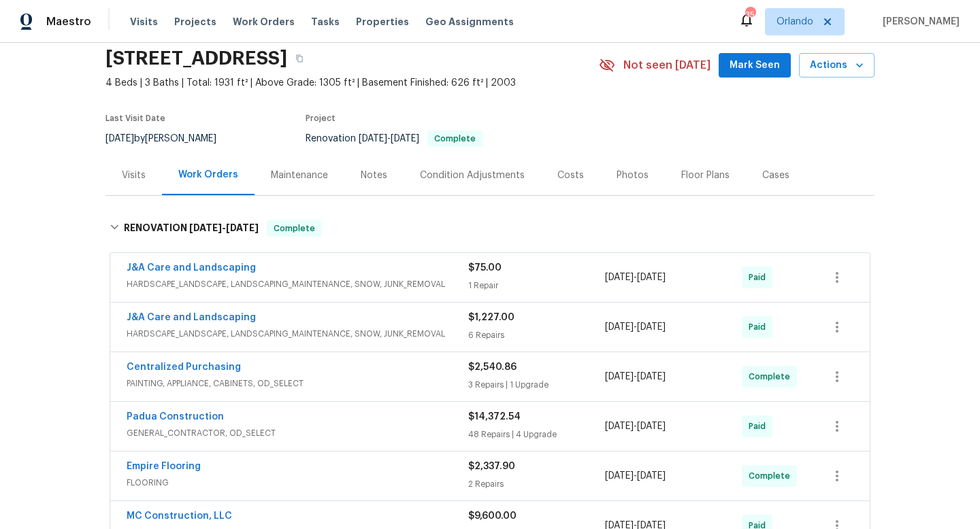  I want to click on div: Photos, so click(632, 175).